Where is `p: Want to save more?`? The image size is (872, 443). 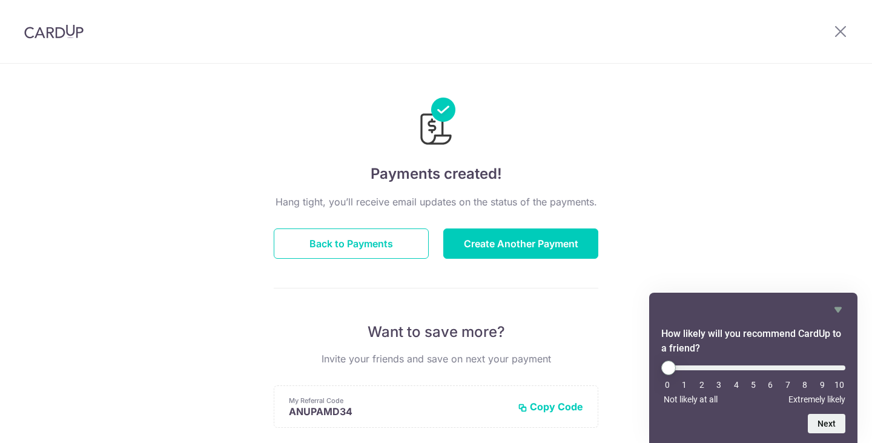 p: Want to save more? is located at coordinates (436, 332).